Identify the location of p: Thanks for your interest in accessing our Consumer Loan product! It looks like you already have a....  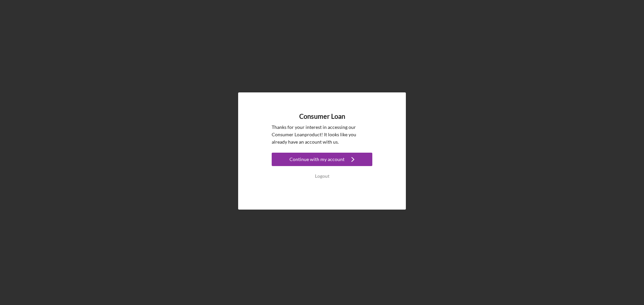
(322, 135).